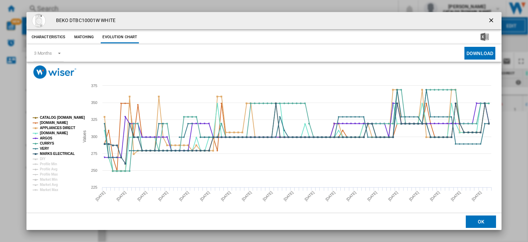 The height and width of the screenshot is (242, 528). Describe the element at coordinates (84, 21) in the screenshot. I see `h4: BEKO DTBC10001W WHITE` at that location.